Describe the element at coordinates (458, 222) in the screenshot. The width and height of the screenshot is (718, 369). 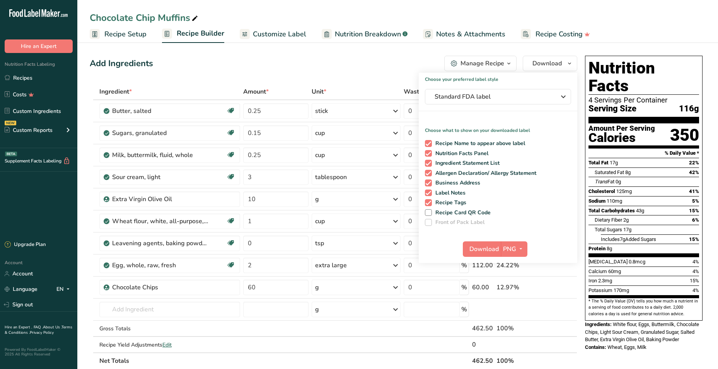
I see `span: Front of Pack Label` at that location.